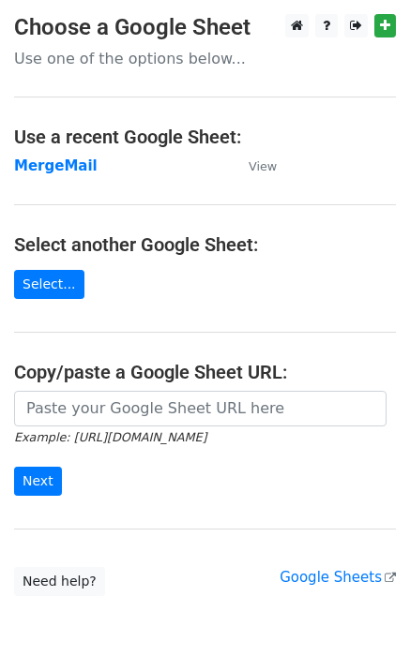 Image resolution: width=410 pixels, height=671 pixels. Describe the element at coordinates (204, 137) in the screenshot. I see `h4: Use a recent Google Sheet:` at that location.